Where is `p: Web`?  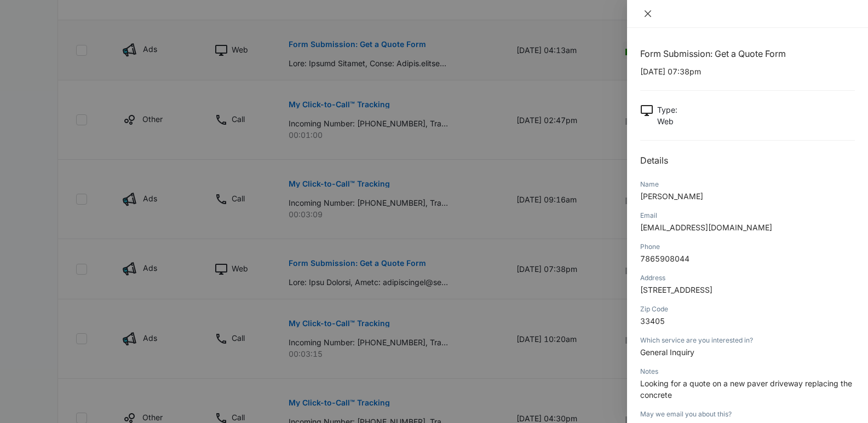 p: Web is located at coordinates (667, 121).